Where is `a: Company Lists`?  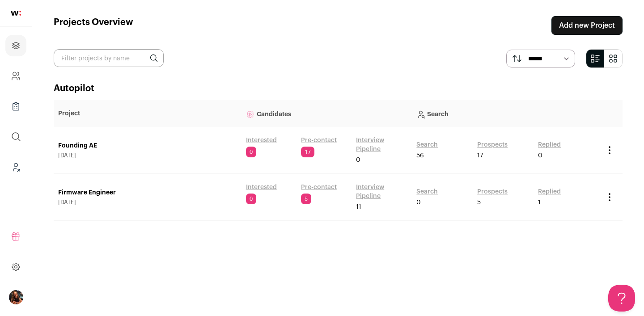 a: Company Lists is located at coordinates (15, 106).